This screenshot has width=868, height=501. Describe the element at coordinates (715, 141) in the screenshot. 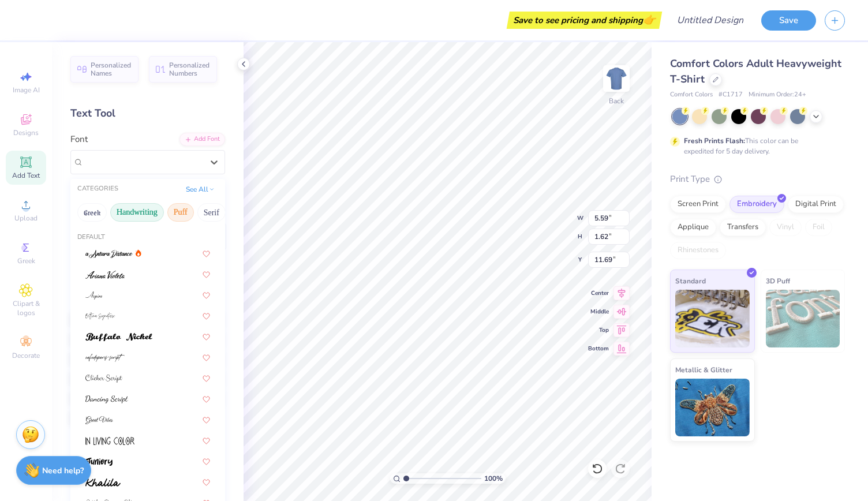

I see `strong: Fresh Prints Flash:` at that location.